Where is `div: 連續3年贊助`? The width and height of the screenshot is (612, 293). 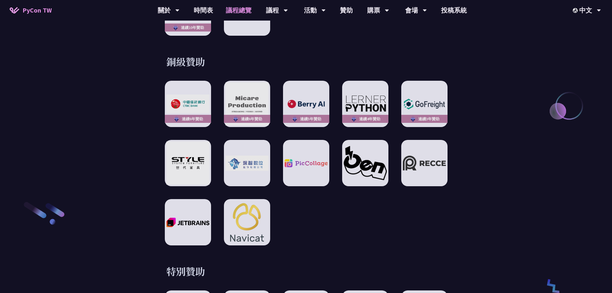
div: 連續3年贊助 is located at coordinates (424, 119).